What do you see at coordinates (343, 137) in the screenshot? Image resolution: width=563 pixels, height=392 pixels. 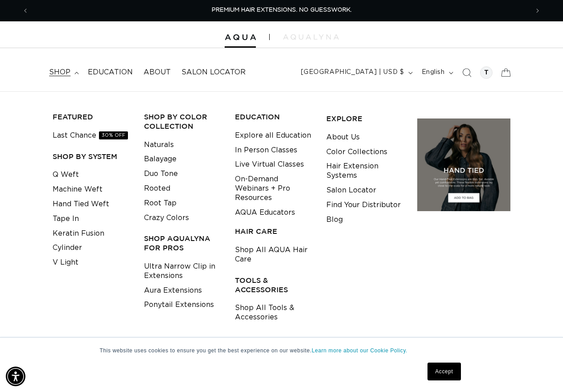 I see `a: About Us` at bounding box center [343, 137].